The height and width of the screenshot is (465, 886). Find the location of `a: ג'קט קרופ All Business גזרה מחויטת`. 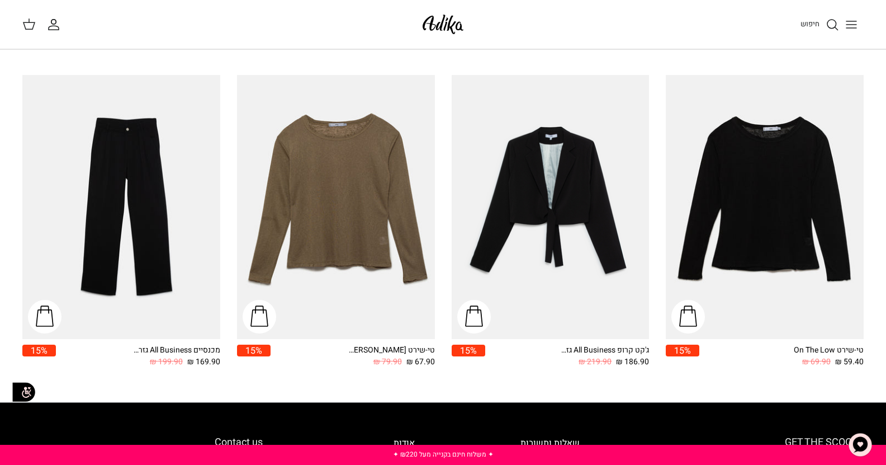

a: ג'קט קרופ All Business גזרה מחויטת is located at coordinates (551, 207).